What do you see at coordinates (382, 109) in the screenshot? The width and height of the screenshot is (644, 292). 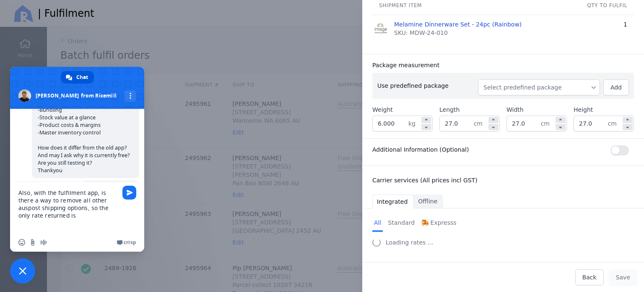 I see `label: Weight` at bounding box center [382, 109].